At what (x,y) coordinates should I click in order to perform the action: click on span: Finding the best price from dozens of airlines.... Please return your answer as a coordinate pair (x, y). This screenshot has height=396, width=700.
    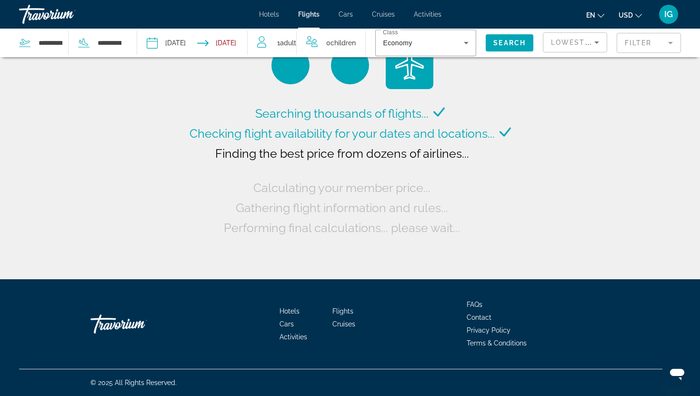
    Looking at the image, I should click on (342, 153).